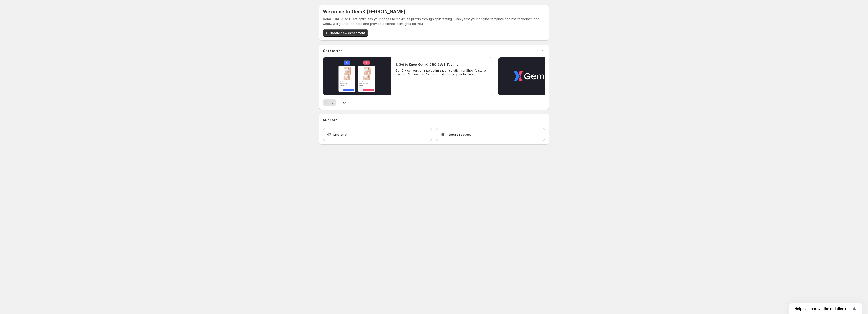 The height and width of the screenshot is (314, 868). I want to click on span: Feature request, so click(459, 134).